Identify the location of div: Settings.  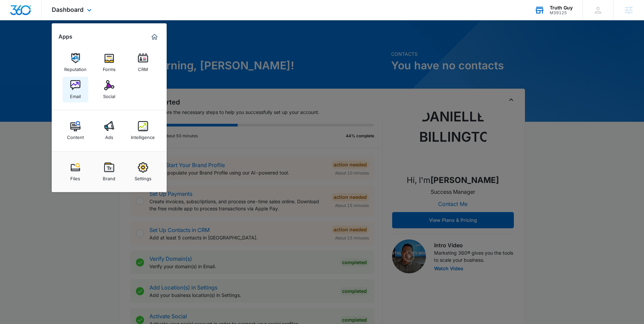
(143, 177).